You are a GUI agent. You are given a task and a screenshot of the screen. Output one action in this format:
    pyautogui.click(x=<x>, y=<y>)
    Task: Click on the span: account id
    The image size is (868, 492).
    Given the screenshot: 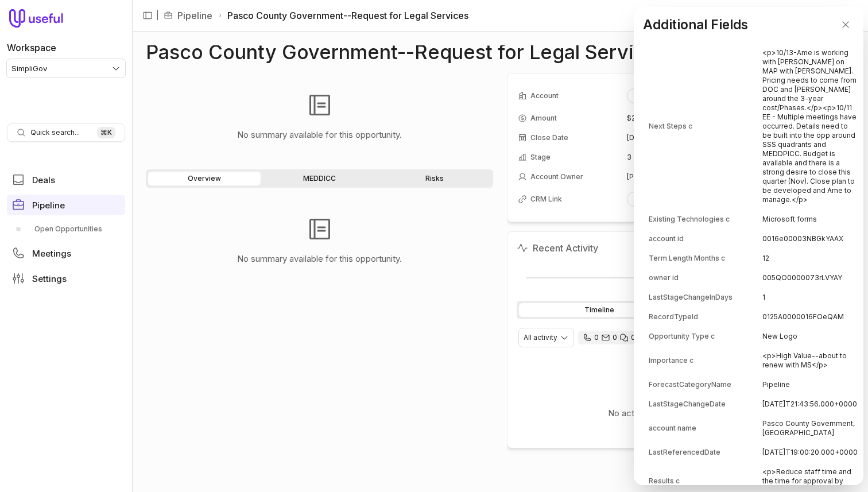 What is the action you would take?
    pyautogui.click(x=666, y=239)
    